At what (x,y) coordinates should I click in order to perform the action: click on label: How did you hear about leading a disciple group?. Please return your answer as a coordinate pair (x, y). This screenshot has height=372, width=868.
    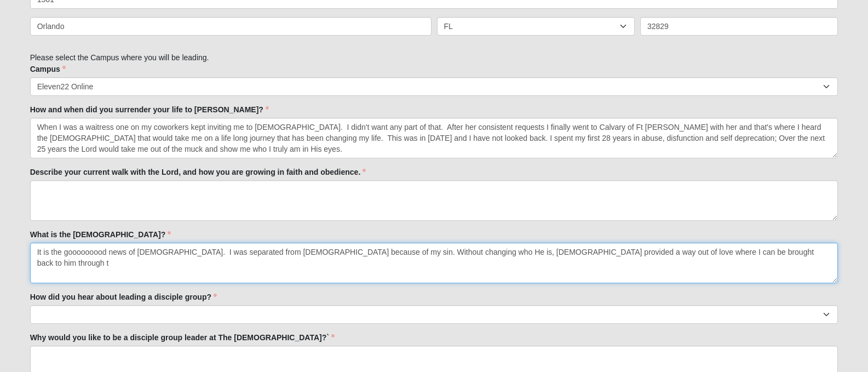
    Looking at the image, I should click on (123, 297).